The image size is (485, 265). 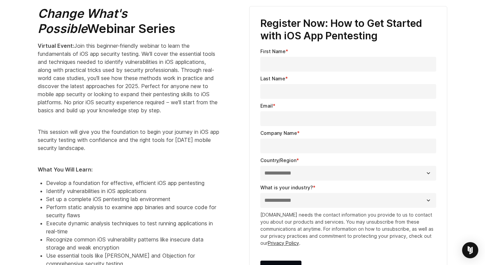 What do you see at coordinates (278, 160) in the screenshot?
I see `span: Country/Region` at bounding box center [278, 160].